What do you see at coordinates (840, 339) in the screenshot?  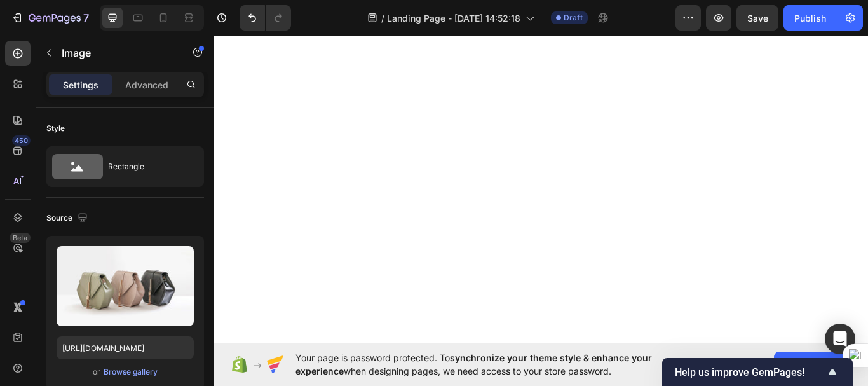 I see `div: Open Intercom Messenger` at bounding box center [840, 339].